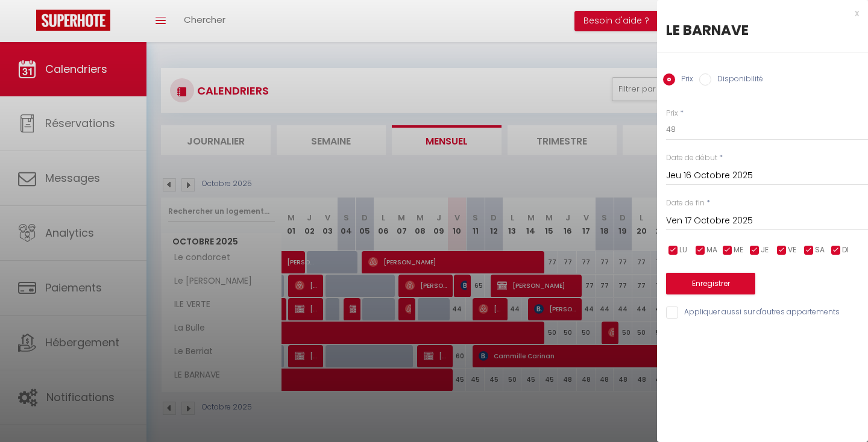  I want to click on span: MA, so click(712, 250).